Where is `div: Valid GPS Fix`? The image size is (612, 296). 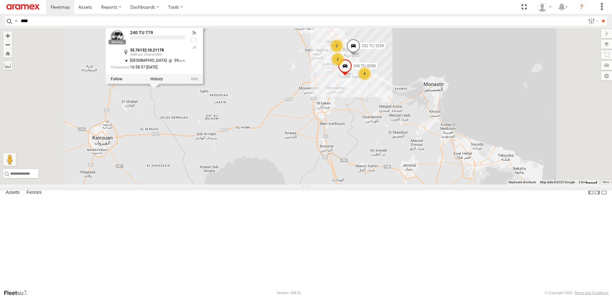 div: Valid GPS Fix is located at coordinates (194, 33).